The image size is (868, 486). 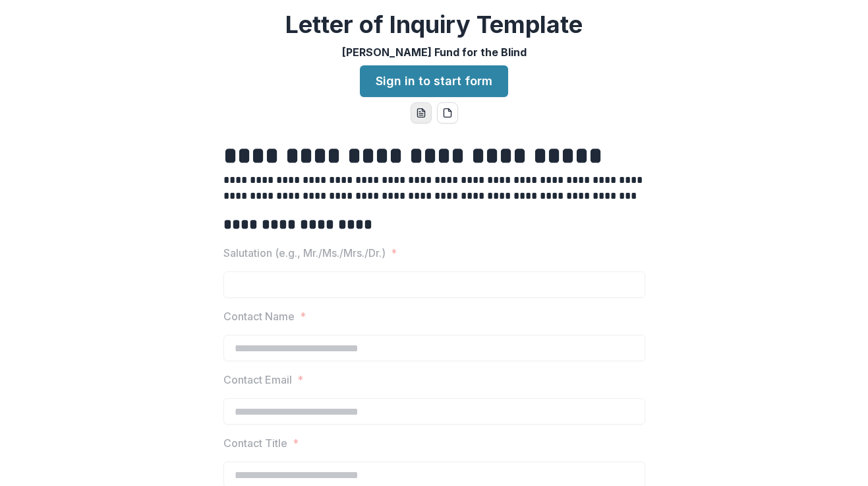 I want to click on h2: Letter of Inquiry Template, so click(x=434, y=24).